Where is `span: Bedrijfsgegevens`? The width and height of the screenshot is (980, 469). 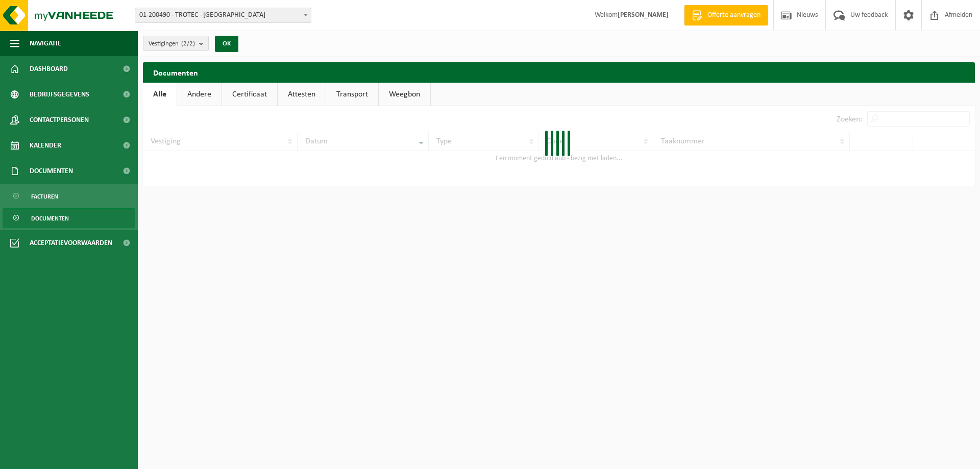 span: Bedrijfsgegevens is located at coordinates (59, 95).